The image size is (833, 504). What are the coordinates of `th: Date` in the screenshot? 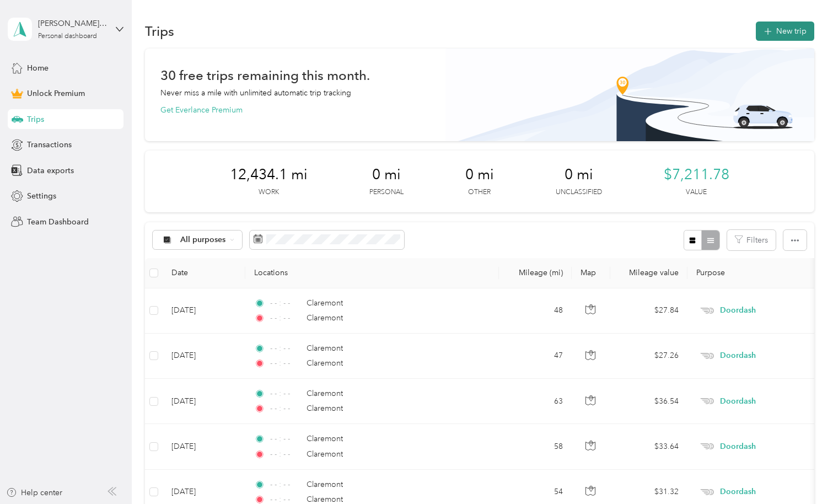 It's located at (204, 273).